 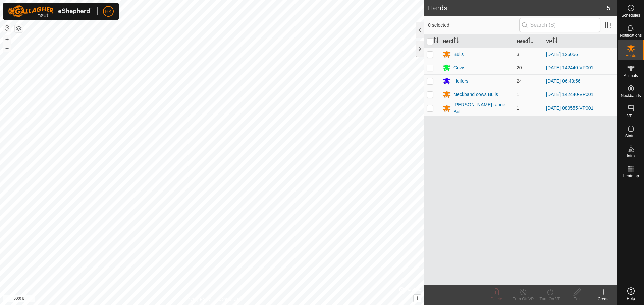 I want to click on span: 3, so click(x=518, y=54).